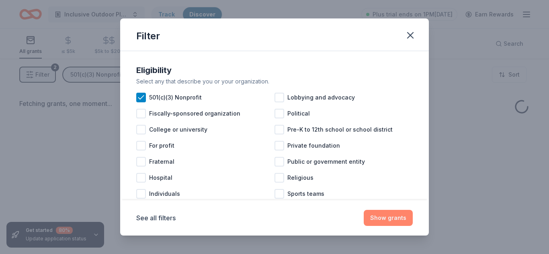 Image resolution: width=549 pixels, height=254 pixels. What do you see at coordinates (321, 98) in the screenshot?
I see `span: Lobbying and advocacy` at bounding box center [321, 98].